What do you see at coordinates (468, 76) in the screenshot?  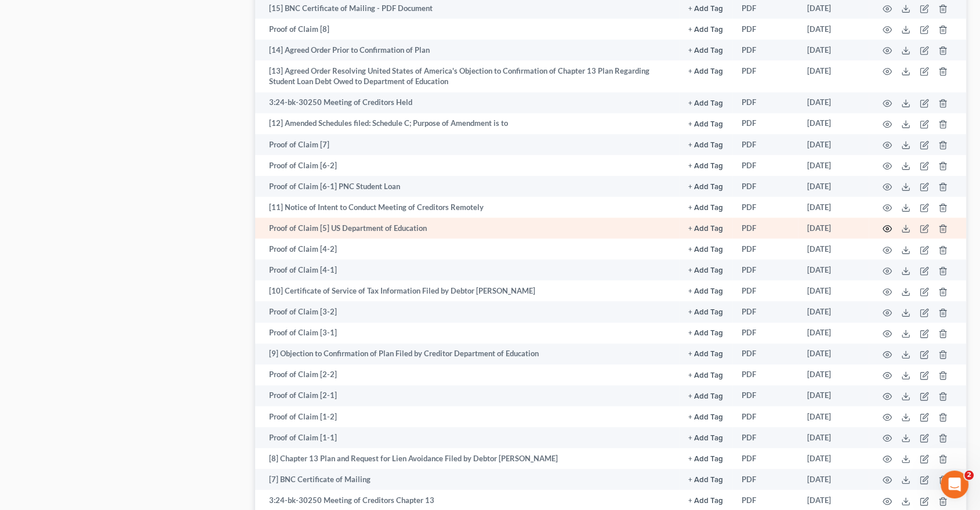 I see `td: [13] Agreed Order Resolving United States of America's Objection to Confirmation of Chapter 13 Pl...` at bounding box center [468, 76].